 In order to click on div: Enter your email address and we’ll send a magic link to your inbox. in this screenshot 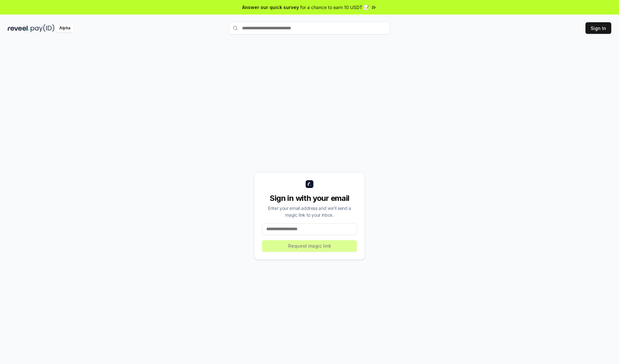, I will do `click(310, 211)`.